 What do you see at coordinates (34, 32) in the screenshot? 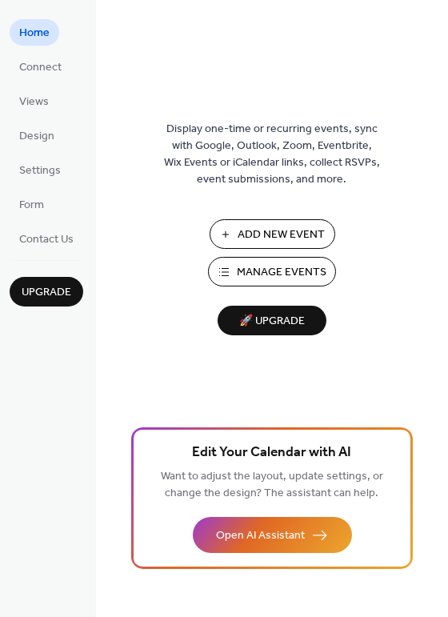
I see `a: Home` at bounding box center [34, 32].